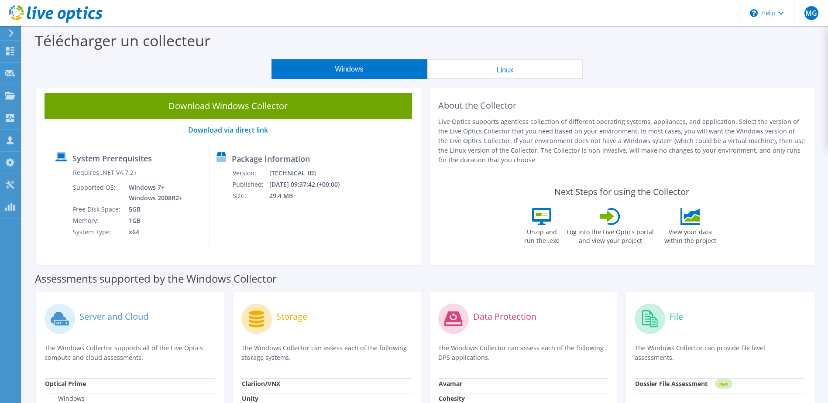 The width and height of the screenshot is (828, 403). I want to click on strong: Optical Prime, so click(65, 384).